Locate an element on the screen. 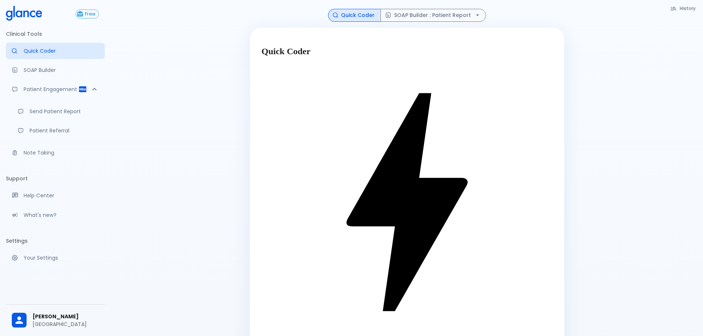 Image resolution: width=703 pixels, height=336 pixels. a: Get help from our support team is located at coordinates (55, 196).